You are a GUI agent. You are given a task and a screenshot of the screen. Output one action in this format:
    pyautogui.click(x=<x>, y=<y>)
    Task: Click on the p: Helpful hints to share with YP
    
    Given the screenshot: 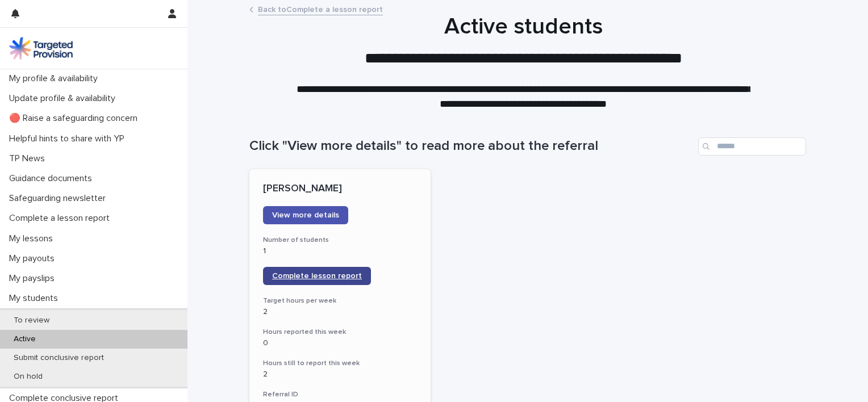 What is the action you would take?
    pyautogui.click(x=68, y=138)
    